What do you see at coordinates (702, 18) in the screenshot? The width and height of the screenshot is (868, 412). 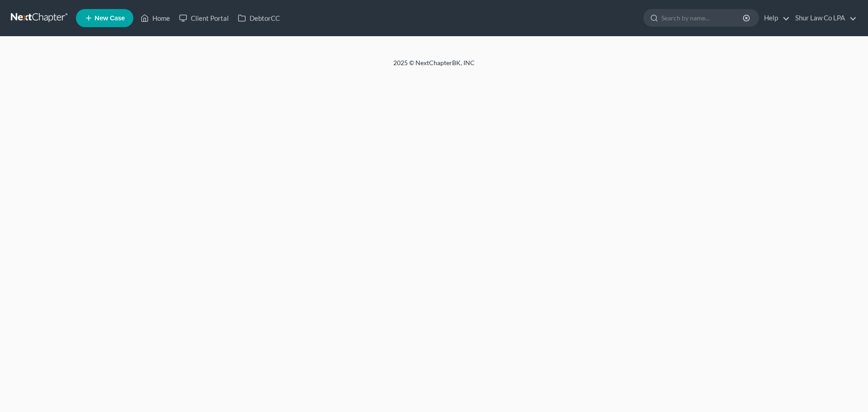 I see `input: Search by name...` at bounding box center [702, 18].